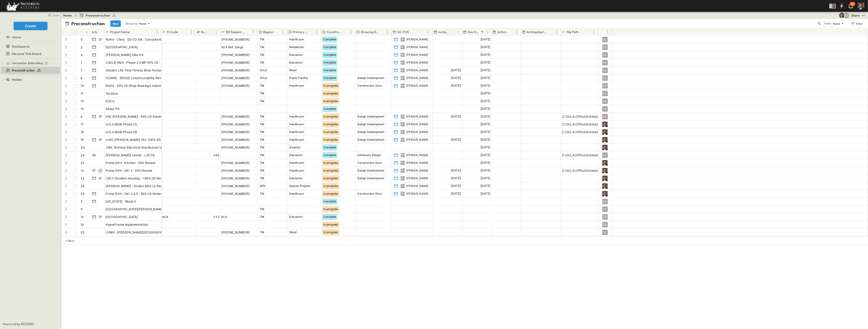 The image size is (868, 329). I want to click on span: DW, so click(403, 116).